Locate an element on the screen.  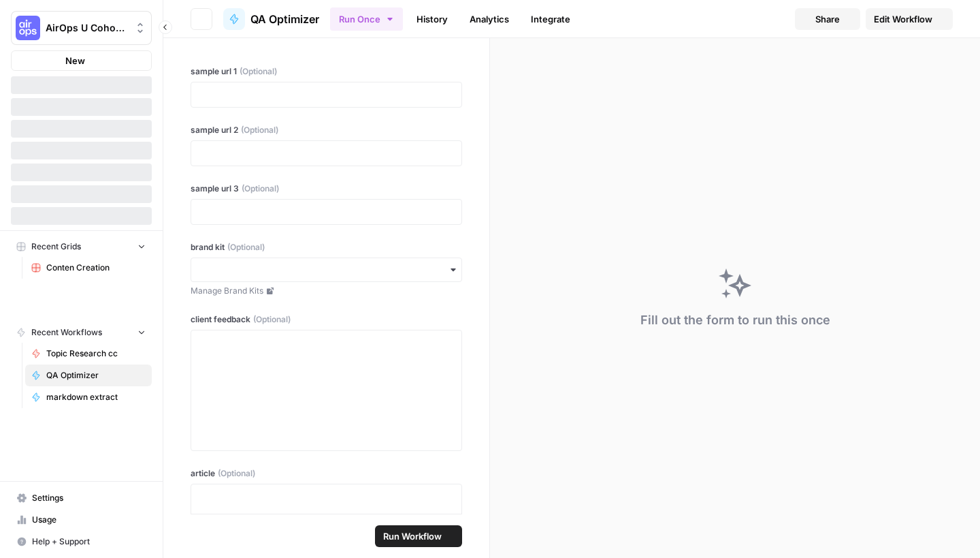
a: Settings is located at coordinates (81, 498).